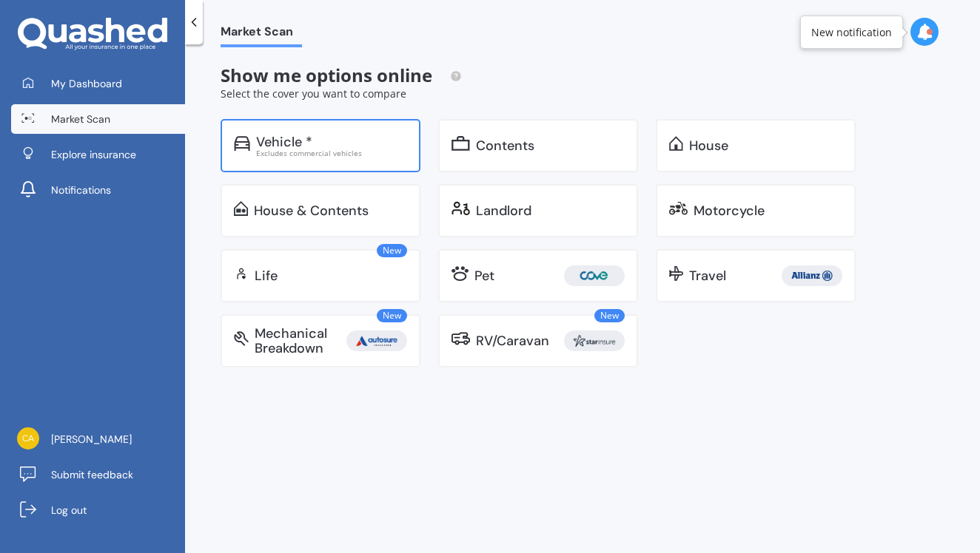 This screenshot has width=980, height=553. What do you see at coordinates (332, 153) in the screenshot?
I see `div: Excludes commercial vehicles` at bounding box center [332, 153].